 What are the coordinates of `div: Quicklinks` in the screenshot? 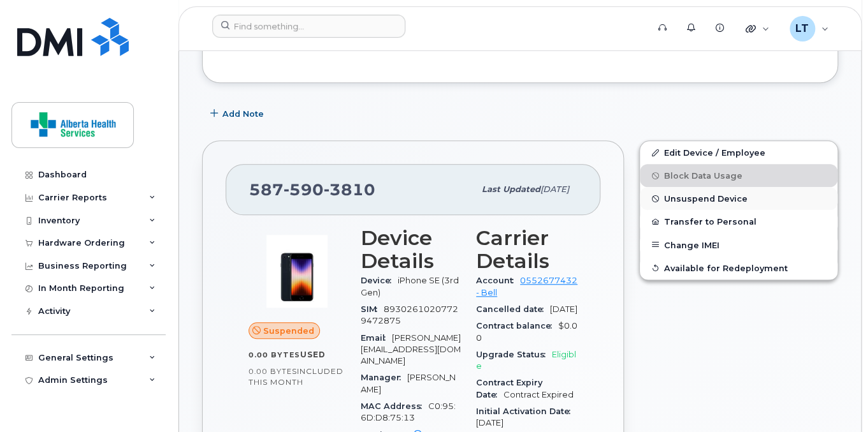 It's located at (758, 29).